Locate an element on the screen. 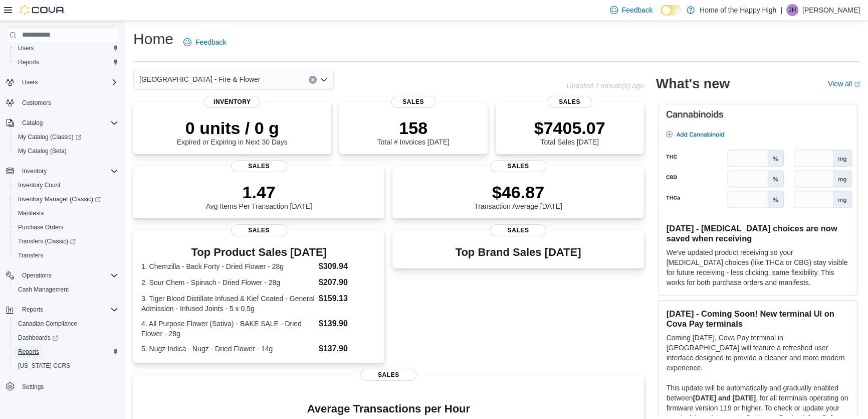 This screenshot has width=868, height=419. h4: Average Transactions per Hour is located at coordinates (388, 409).